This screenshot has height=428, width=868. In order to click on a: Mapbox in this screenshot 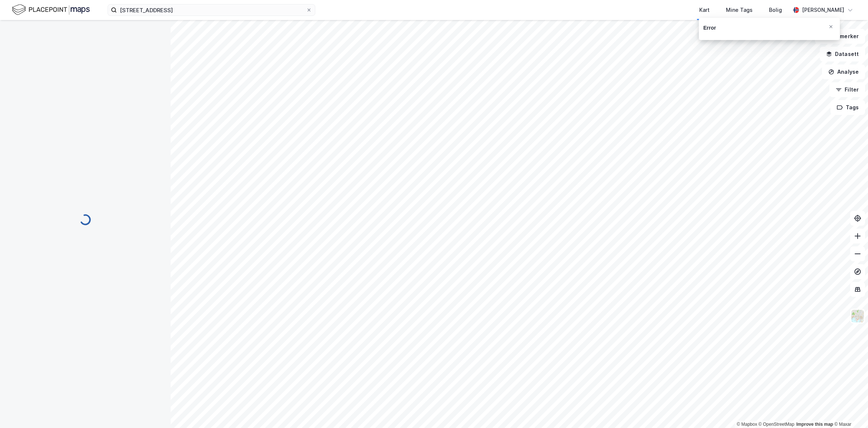, I will do `click(747, 424)`.